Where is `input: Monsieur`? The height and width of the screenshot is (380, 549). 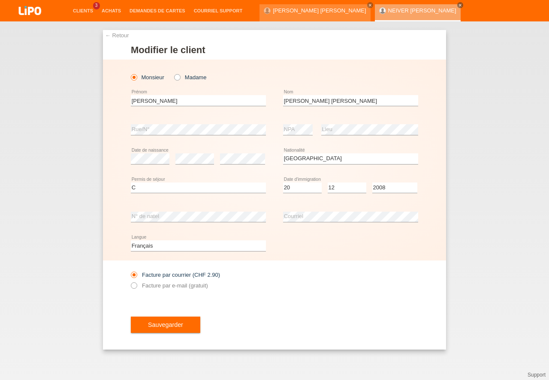 input: Monsieur is located at coordinates (133, 77).